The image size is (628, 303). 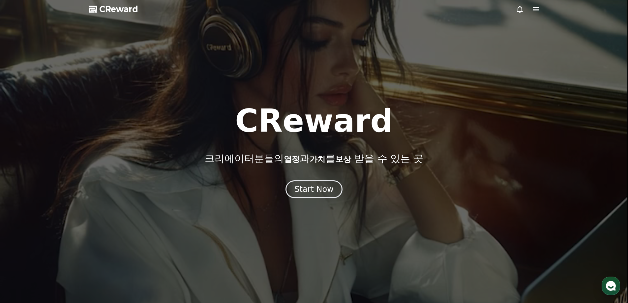 I want to click on div: Start Now, so click(x=314, y=189).